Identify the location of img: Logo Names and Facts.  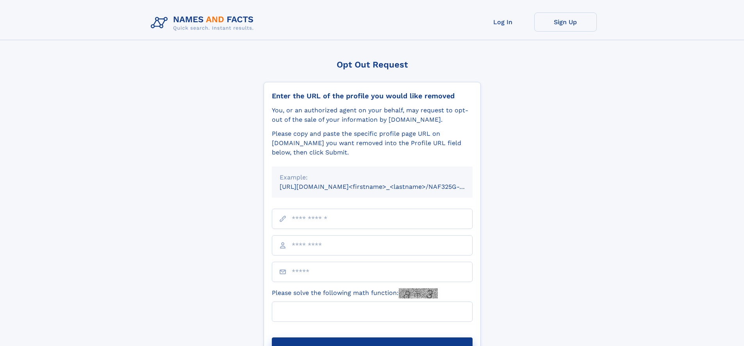
(204, 23).